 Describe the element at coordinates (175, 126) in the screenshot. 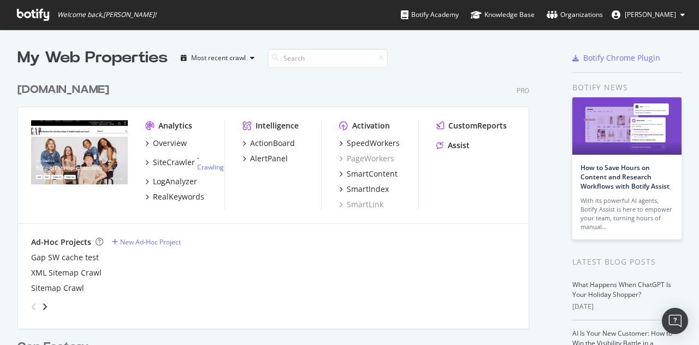

I see `div: Analytics` at that location.